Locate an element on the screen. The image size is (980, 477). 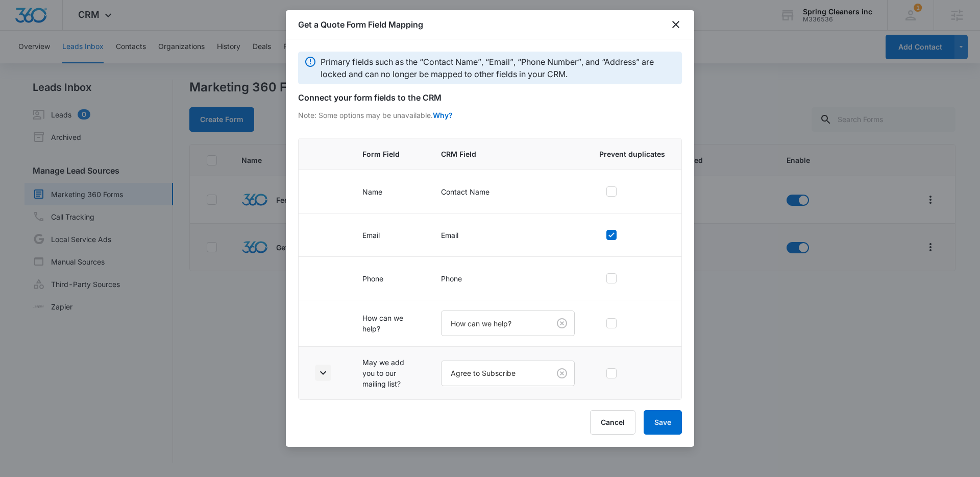
span: Why? is located at coordinates (443, 118).